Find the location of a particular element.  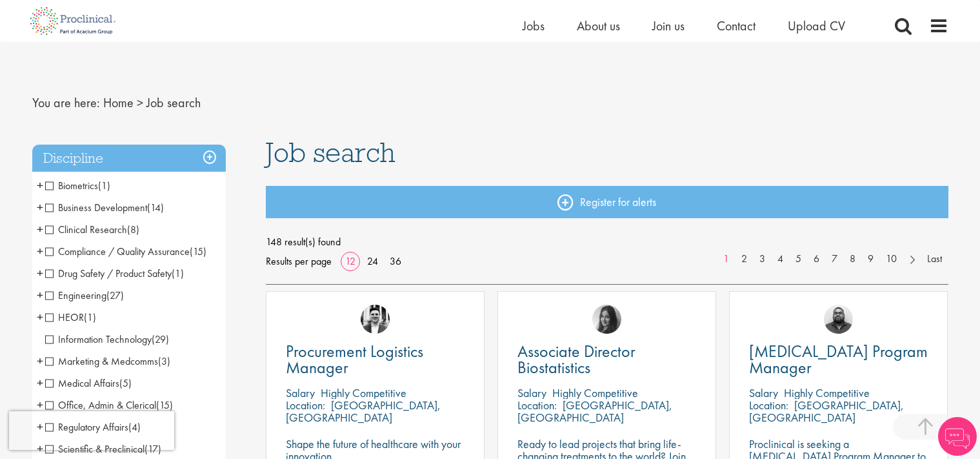

a: breadcrumb link is located at coordinates (118, 103).